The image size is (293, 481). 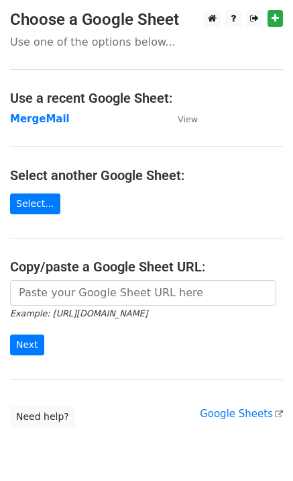 I want to click on input: Next, so click(x=27, y=344).